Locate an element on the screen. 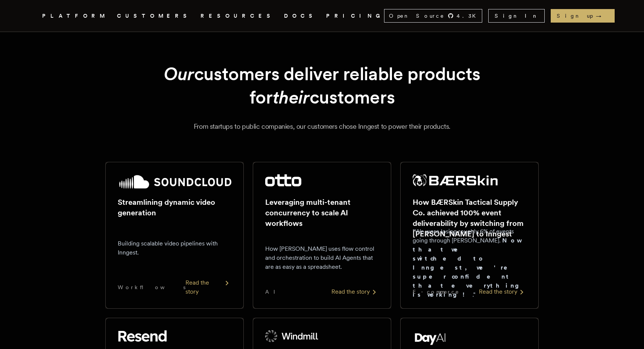 The image size is (644, 349). img: Otto is located at coordinates (283, 180).